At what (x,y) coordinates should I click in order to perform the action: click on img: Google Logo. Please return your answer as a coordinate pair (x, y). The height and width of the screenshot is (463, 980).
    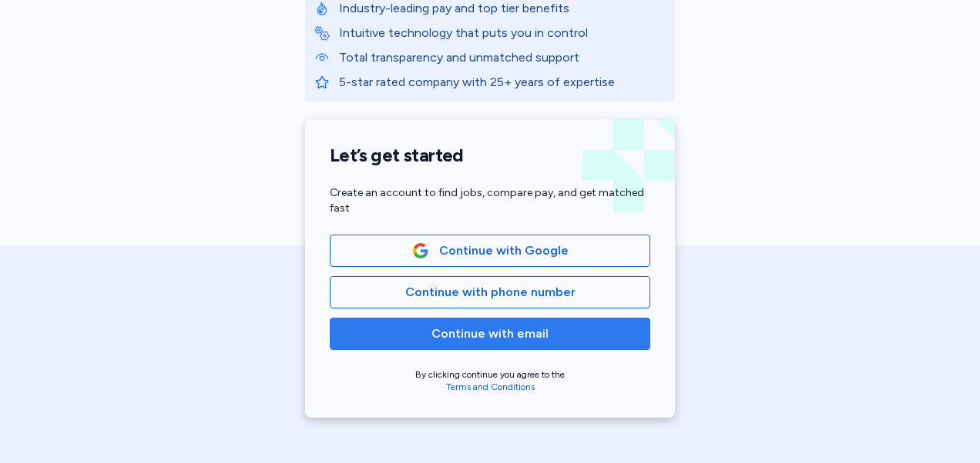
    Looking at the image, I should click on (420, 251).